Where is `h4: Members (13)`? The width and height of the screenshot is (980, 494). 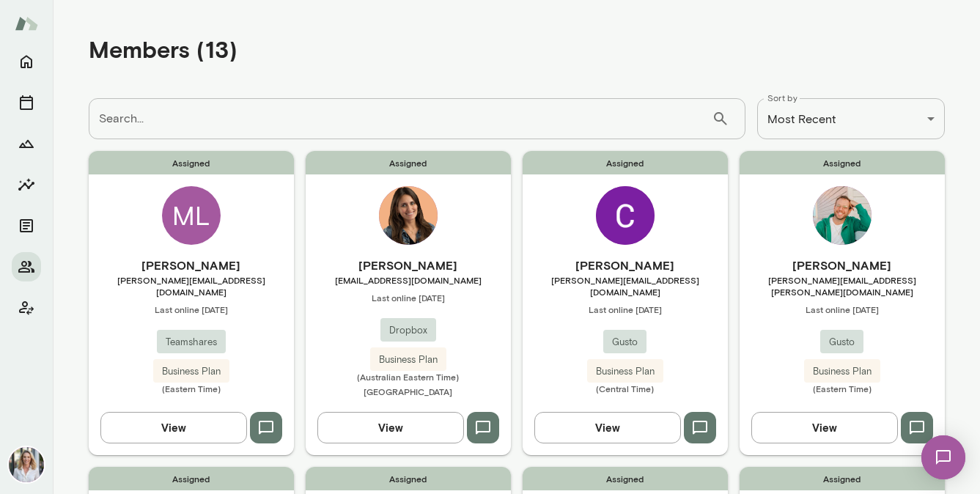
h4: Members (13) is located at coordinates (162, 49).